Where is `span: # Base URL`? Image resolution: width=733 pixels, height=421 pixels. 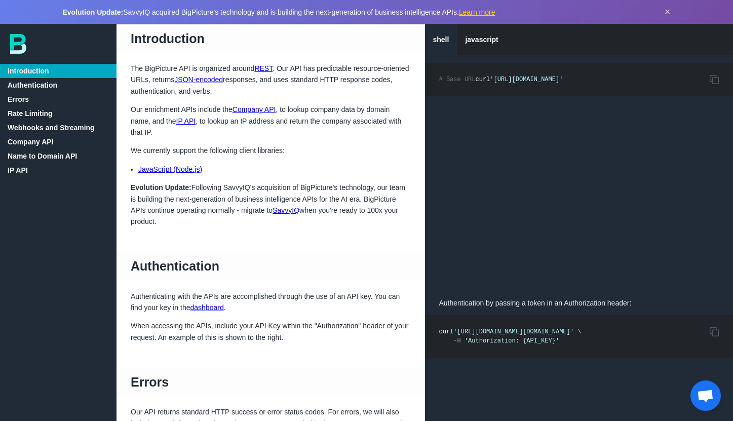 span: # Base URL is located at coordinates (457, 79).